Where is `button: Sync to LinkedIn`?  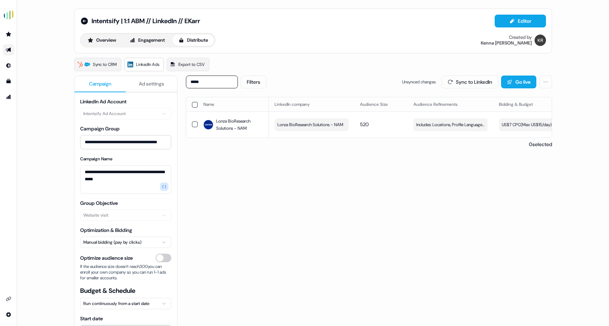 button: Sync to LinkedIn is located at coordinates (470, 82).